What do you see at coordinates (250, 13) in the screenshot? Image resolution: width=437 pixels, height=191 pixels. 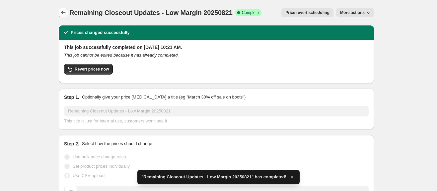 I see `span: Complete` at bounding box center [250, 13].